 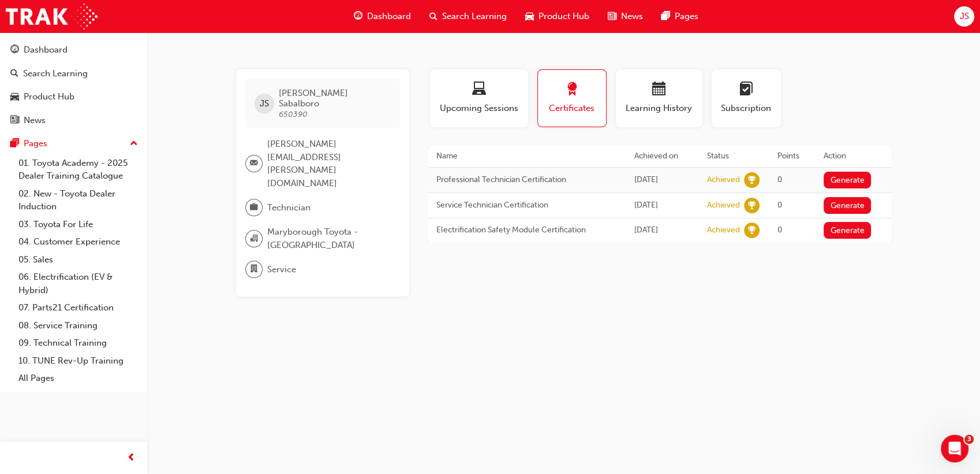 What do you see at coordinates (687, 16) in the screenshot?
I see `span: Pages` at bounding box center [687, 16].